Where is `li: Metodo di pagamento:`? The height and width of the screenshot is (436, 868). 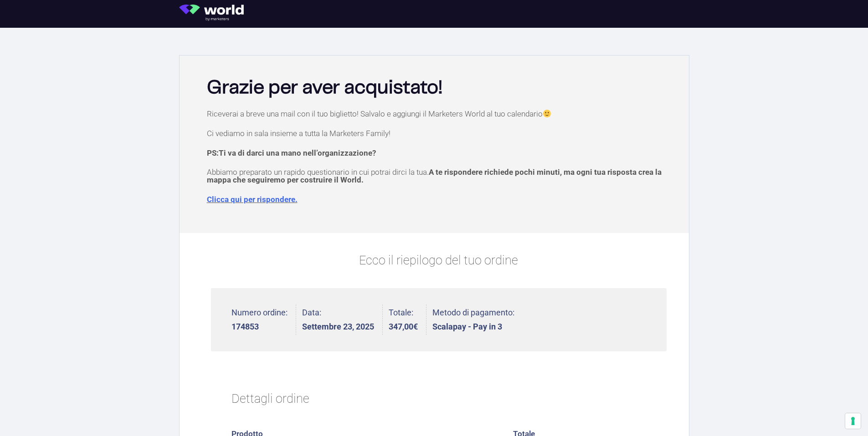
li: Metodo di pagamento: is located at coordinates (473, 320).